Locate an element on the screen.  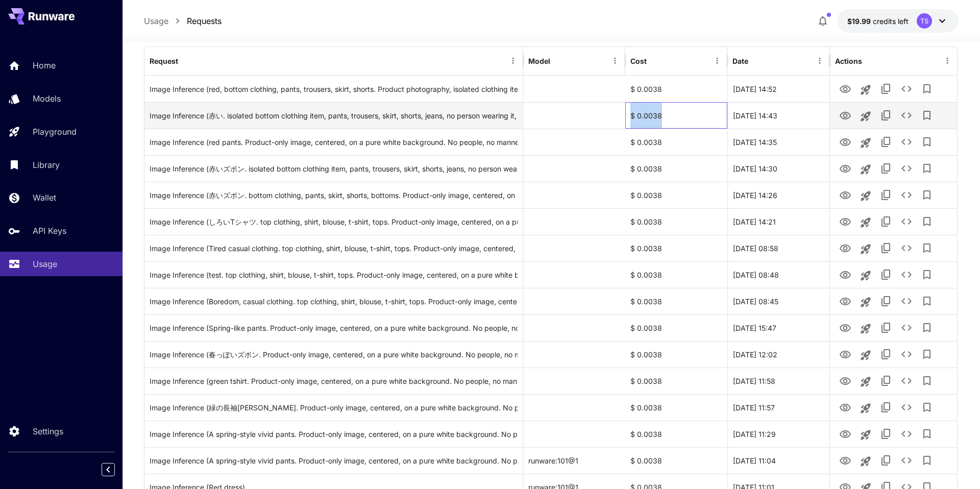
button: $19.993TS is located at coordinates (898, 21).